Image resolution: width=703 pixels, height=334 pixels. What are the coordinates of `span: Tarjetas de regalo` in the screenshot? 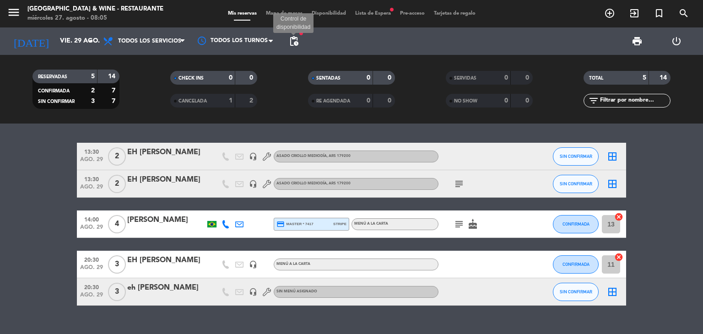 It's located at (455, 13).